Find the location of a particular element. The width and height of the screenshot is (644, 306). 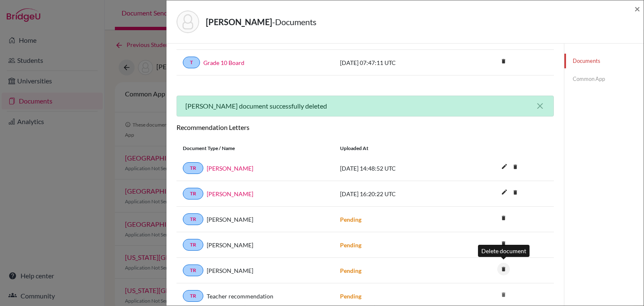

span: Teacher recommendation is located at coordinates (240, 296).